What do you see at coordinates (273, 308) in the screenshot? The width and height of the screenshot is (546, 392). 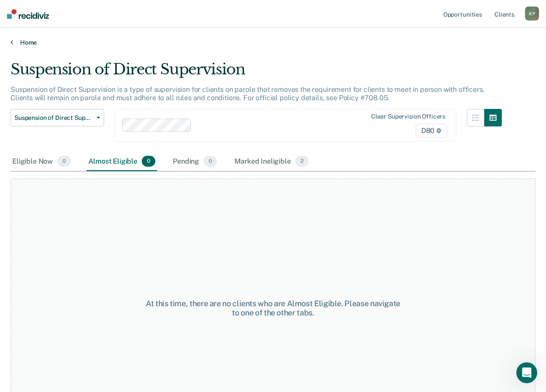 I see `div: At this time, there are no clients who are Almost Eligible. Please navigate to one of the other t...` at bounding box center [273, 308].